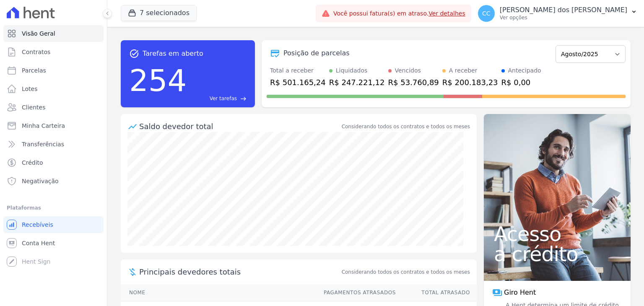 This screenshot has height=306, width=644. Describe the element at coordinates (520, 293) in the screenshot. I see `span: Giro Hent` at that location.